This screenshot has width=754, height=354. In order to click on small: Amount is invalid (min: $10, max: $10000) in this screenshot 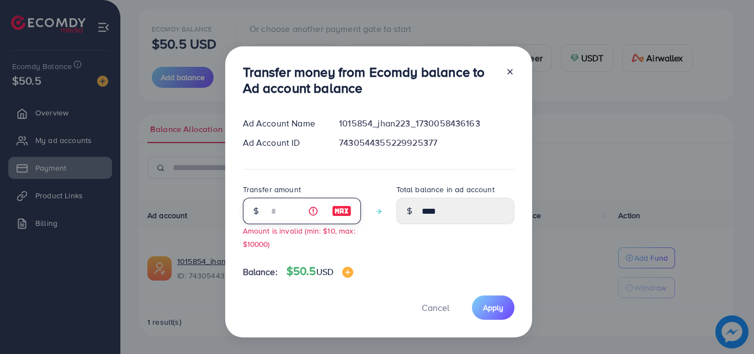, I will do `click(299, 237)`.